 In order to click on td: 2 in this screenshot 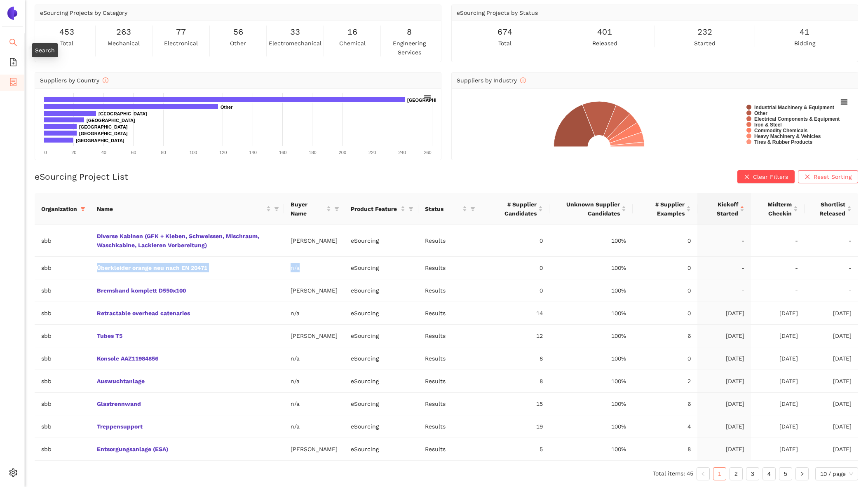, I will do `click(665, 381)`.